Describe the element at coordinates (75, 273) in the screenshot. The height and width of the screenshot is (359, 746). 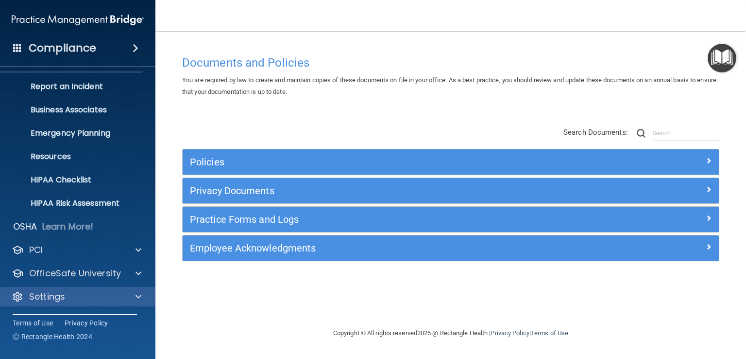
I see `p: OfficeSafe University` at that location.